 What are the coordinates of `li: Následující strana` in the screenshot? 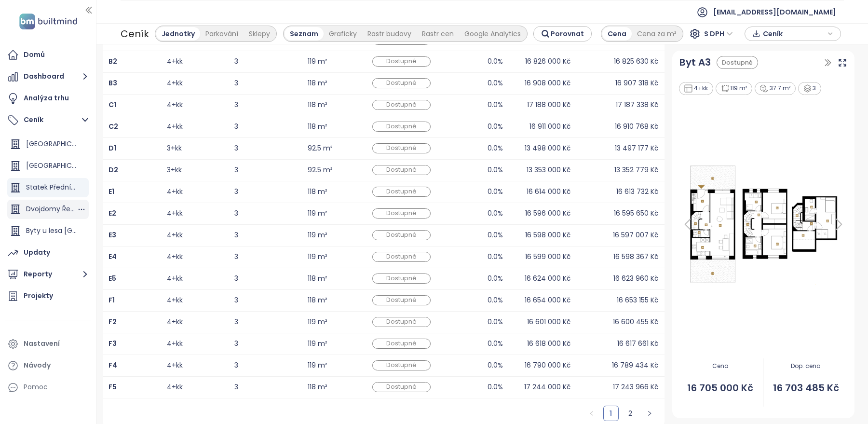 It's located at (650, 413).